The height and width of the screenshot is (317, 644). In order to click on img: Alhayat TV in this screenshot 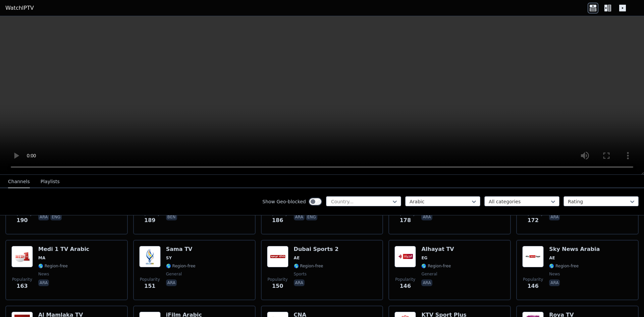, I will do `click(405, 257)`.